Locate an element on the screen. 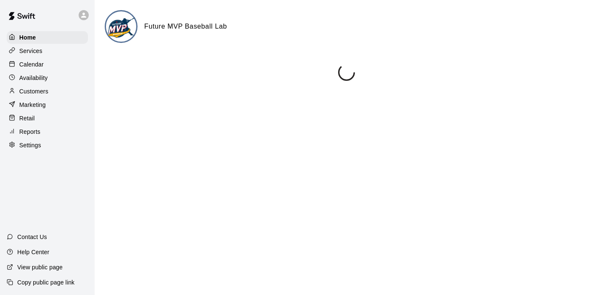  p: Availability is located at coordinates (34, 78).